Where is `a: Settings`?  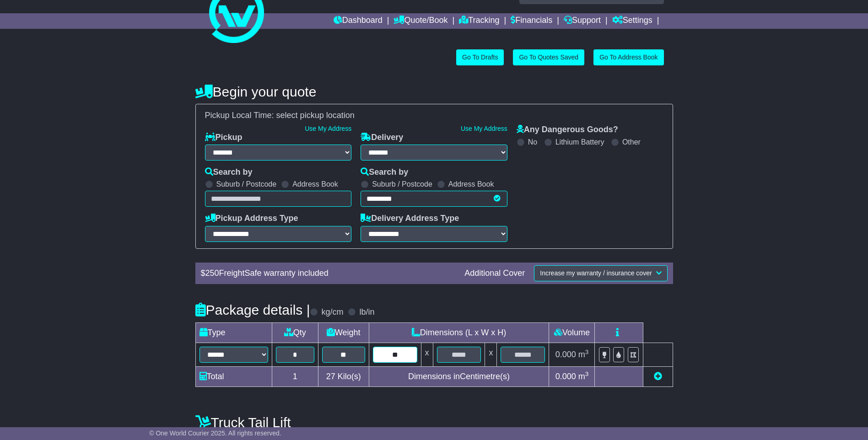 a: Settings is located at coordinates (632, 21).